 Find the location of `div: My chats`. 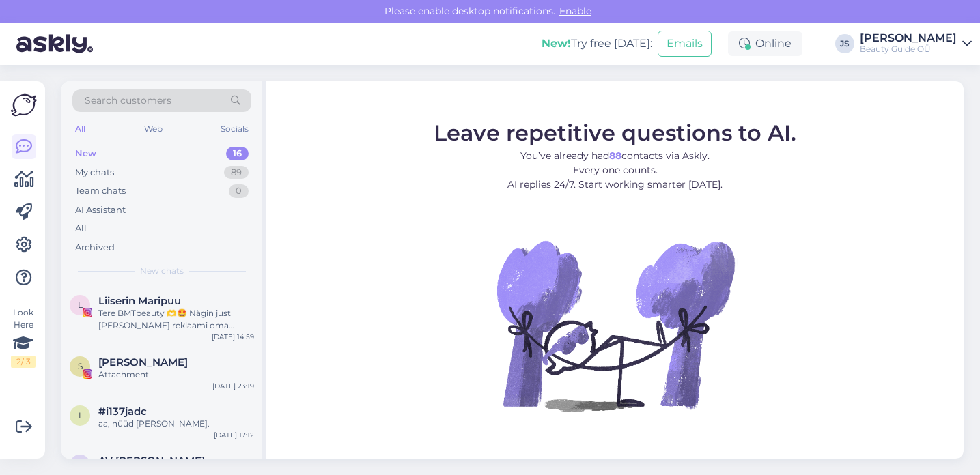

div: My chats is located at coordinates (94, 173).